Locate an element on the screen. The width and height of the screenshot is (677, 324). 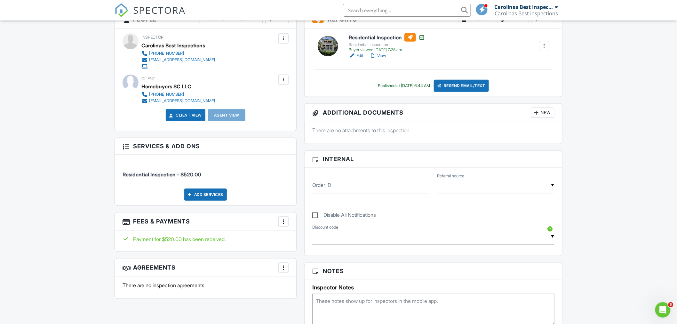
a: Client View is located at coordinates (185, 115).